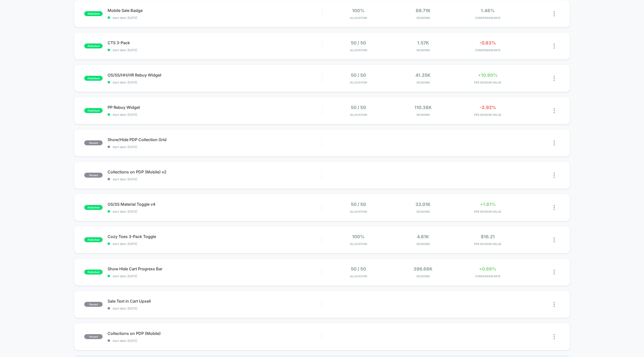 The height and width of the screenshot is (357, 644). What do you see at coordinates (215, 301) in the screenshot?
I see `span: Sale Text in Cart Upsell` at bounding box center [215, 301].